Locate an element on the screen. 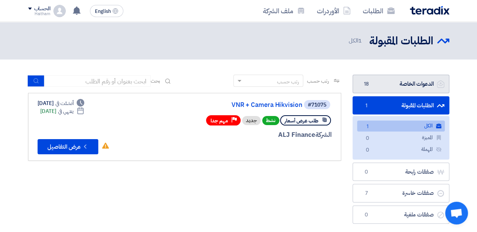 The width and height of the screenshot is (477, 232). span: English is located at coordinates (103, 11).